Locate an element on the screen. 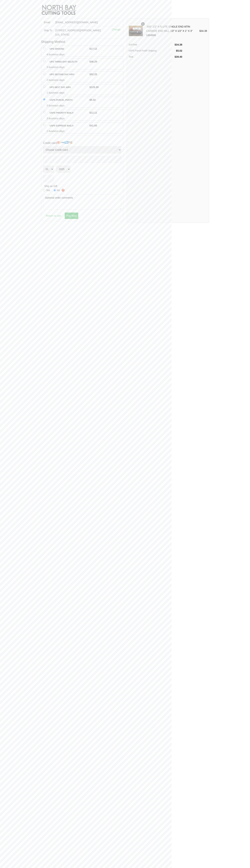 This screenshot has height=868, width=250. td: $5.02 is located at coordinates (178, 51).